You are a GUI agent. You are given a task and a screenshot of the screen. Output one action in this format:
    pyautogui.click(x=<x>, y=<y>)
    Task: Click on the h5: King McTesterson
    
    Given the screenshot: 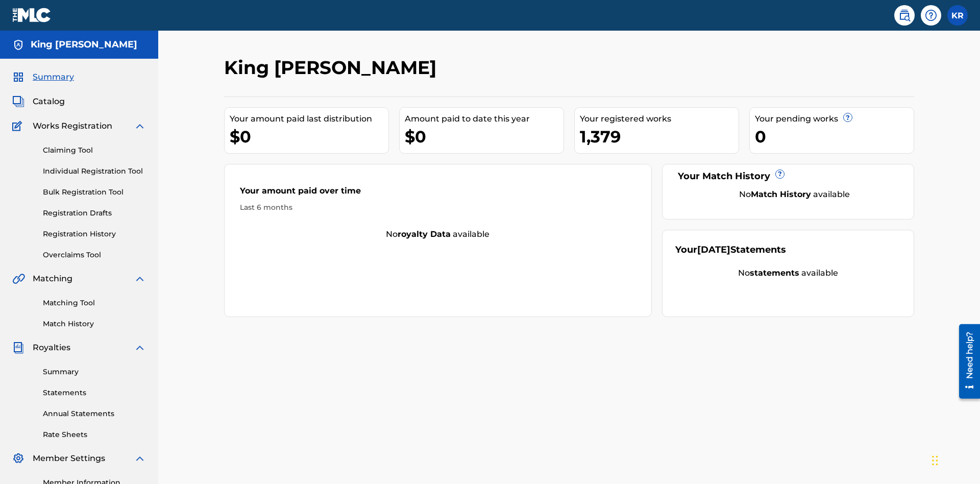 What is the action you would take?
    pyautogui.click(x=84, y=44)
    